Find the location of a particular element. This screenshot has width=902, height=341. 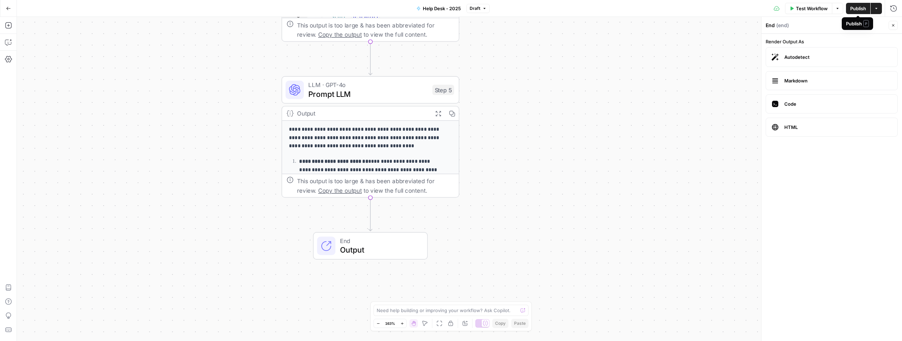

button: Copy is located at coordinates (501, 324).